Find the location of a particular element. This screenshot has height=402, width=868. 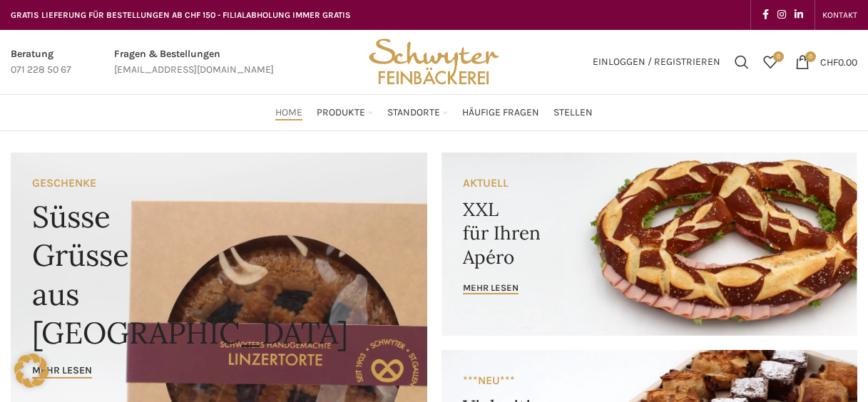

a: Site logo is located at coordinates (434, 61).